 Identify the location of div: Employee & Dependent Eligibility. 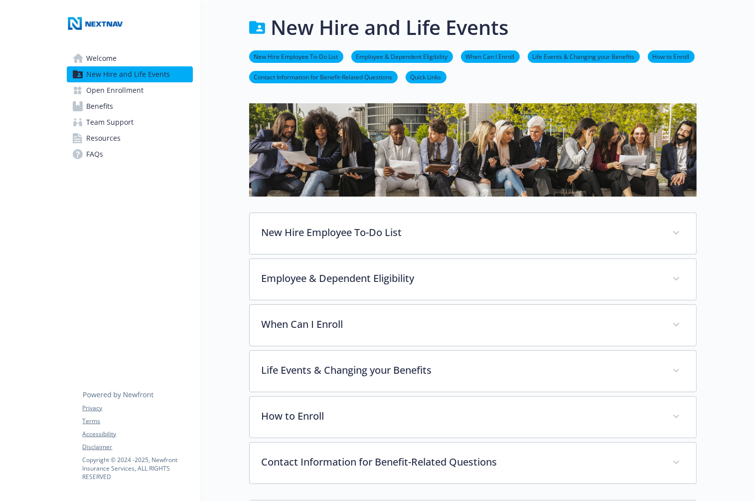
(473, 279).